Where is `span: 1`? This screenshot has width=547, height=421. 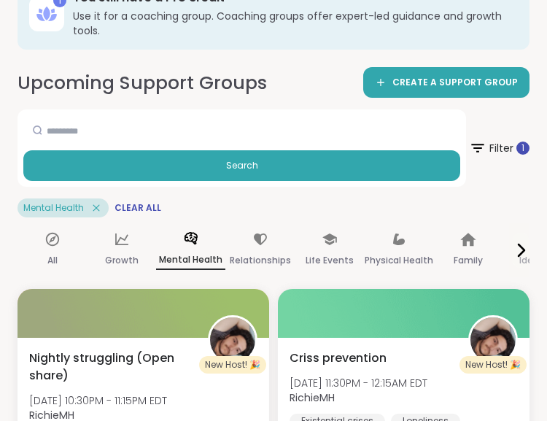
span: 1 is located at coordinates (523, 148).